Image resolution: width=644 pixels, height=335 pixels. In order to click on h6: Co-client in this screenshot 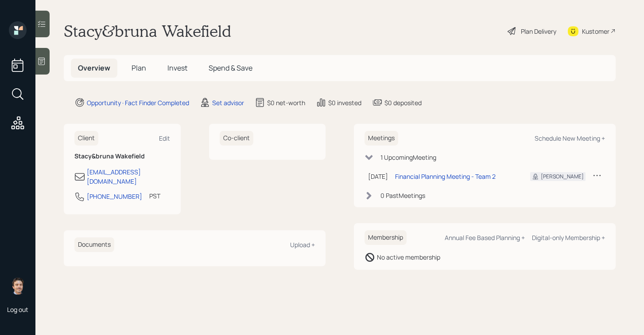, I will do `click(236, 138)`.